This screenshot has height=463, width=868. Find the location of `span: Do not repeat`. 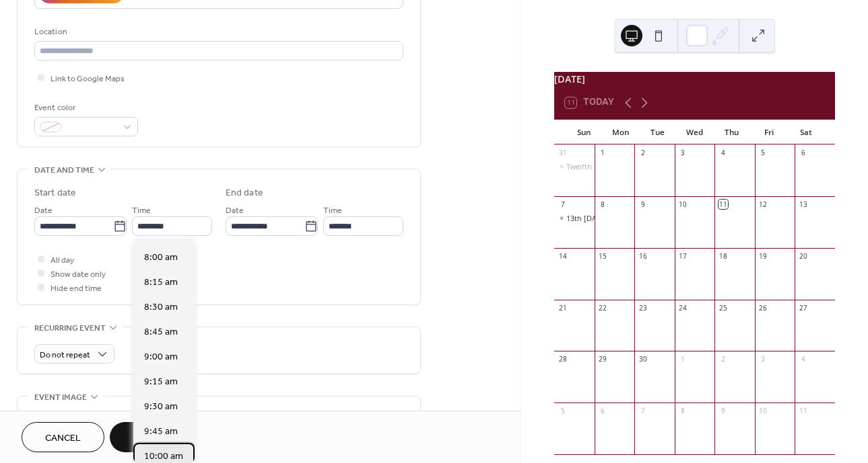

span: Do not repeat is located at coordinates (65, 355).